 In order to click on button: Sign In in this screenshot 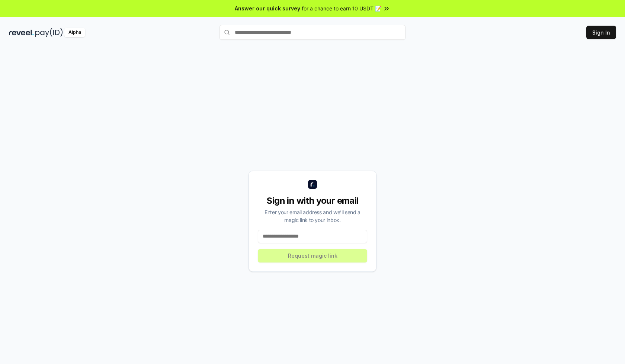, I will do `click(601, 32)`.